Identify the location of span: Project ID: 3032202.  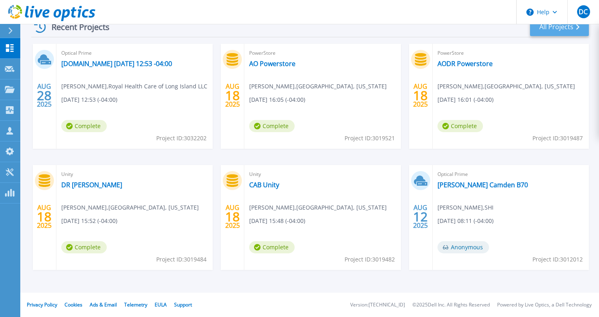
(181, 138).